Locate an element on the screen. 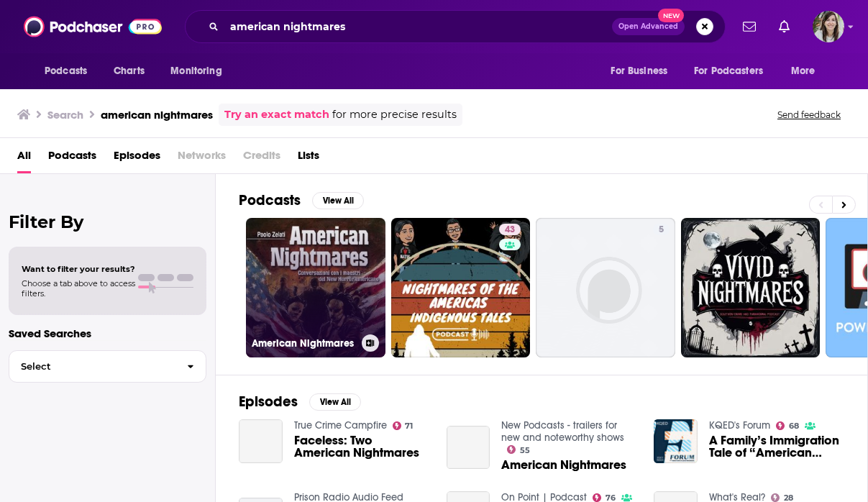  span: 76 is located at coordinates (610, 497).